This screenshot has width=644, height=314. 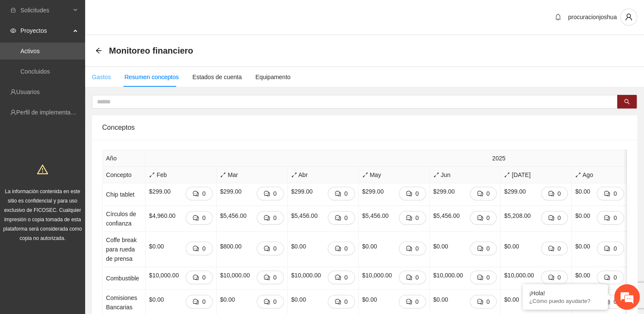 I want to click on span: Monitoreo financiero, so click(x=151, y=51).